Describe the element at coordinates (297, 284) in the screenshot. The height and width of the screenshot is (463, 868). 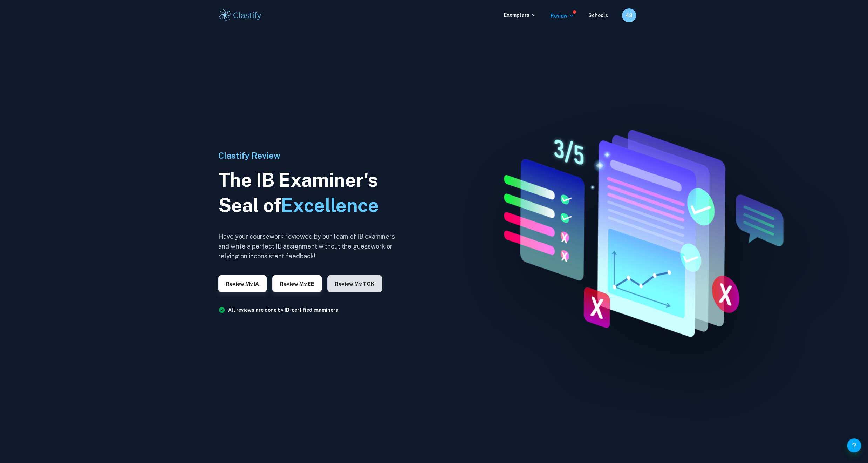
I see `a: Review my EE` at that location.